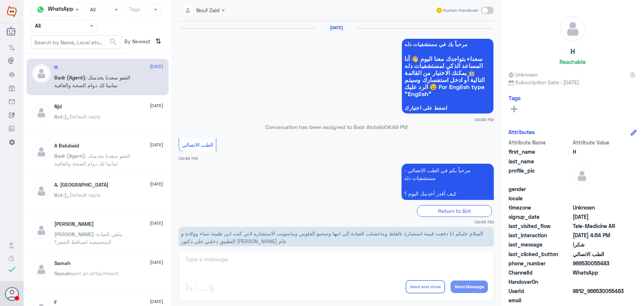  Describe the element at coordinates (337, 127) in the screenshot. I see `p: Conversation has been assigned to Badr Alotaibi` at that location.